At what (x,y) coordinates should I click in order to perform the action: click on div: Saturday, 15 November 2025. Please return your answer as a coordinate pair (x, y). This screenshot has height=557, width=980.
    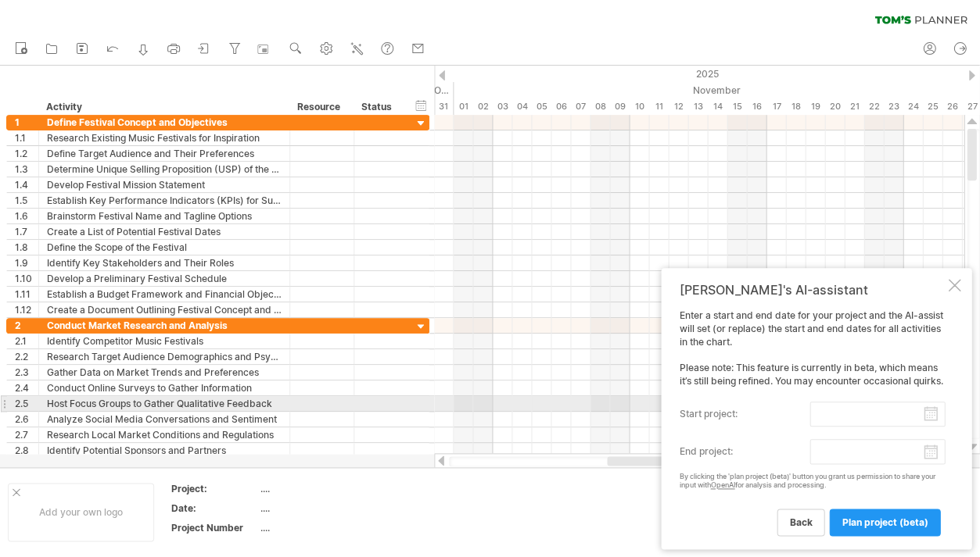
    Looking at the image, I should click on (737, 106).